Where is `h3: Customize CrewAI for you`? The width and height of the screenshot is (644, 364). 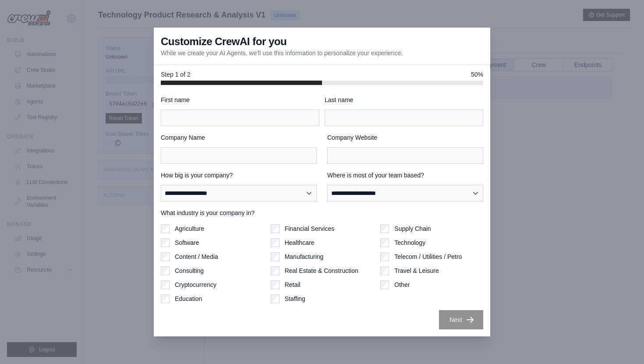
h3: Customize CrewAI for you is located at coordinates (223, 42).